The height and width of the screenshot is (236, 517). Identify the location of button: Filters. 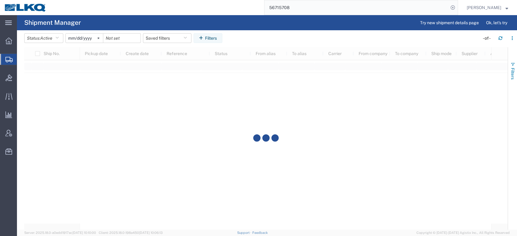
(208, 38).